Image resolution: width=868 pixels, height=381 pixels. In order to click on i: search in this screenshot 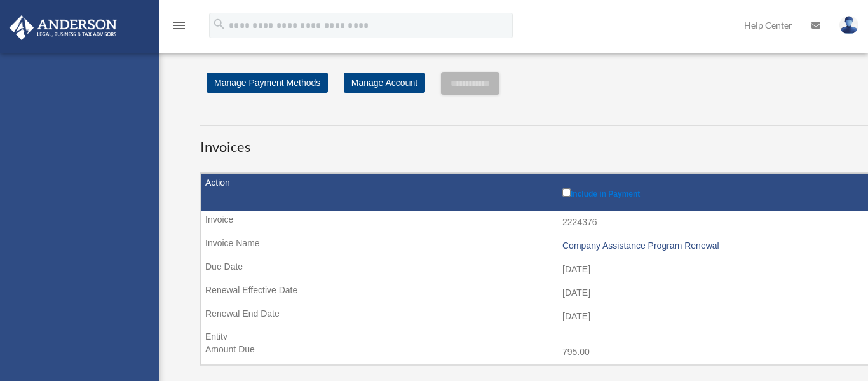, I will do `click(219, 24)`.